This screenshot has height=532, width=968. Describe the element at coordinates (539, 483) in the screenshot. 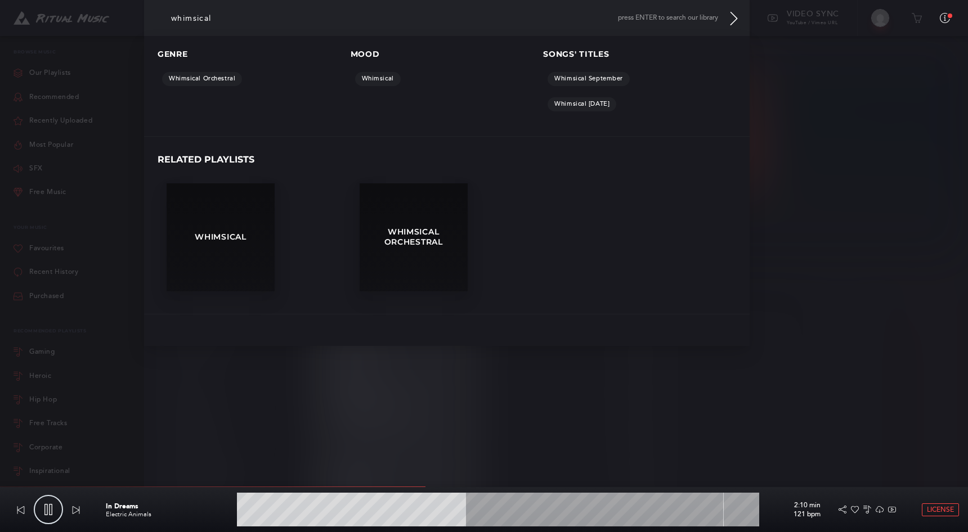

I see `p: 0:59` at that location.